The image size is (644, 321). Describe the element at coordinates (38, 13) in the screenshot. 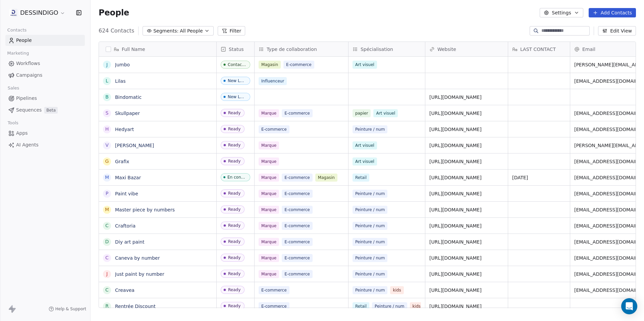

I see `button: DESSINDIGO` at that location.